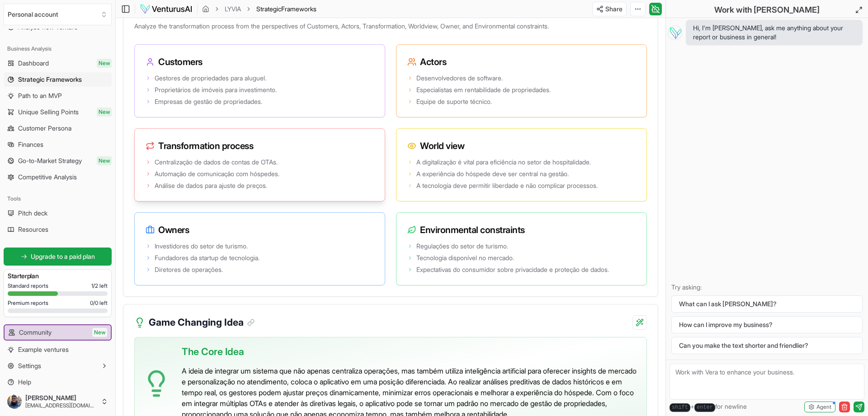  I want to click on a: Example ventures, so click(57, 350).